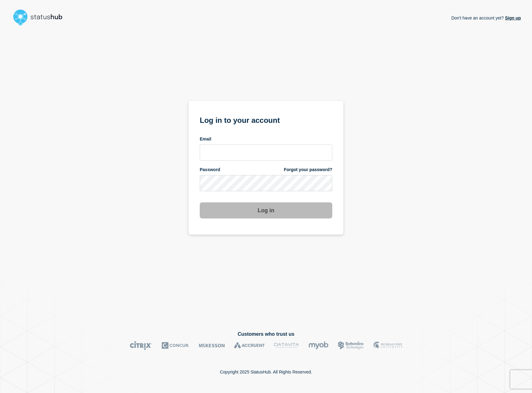 Image resolution: width=532 pixels, height=393 pixels. Describe the element at coordinates (308, 170) in the screenshot. I see `a: Forgot your password?` at that location.